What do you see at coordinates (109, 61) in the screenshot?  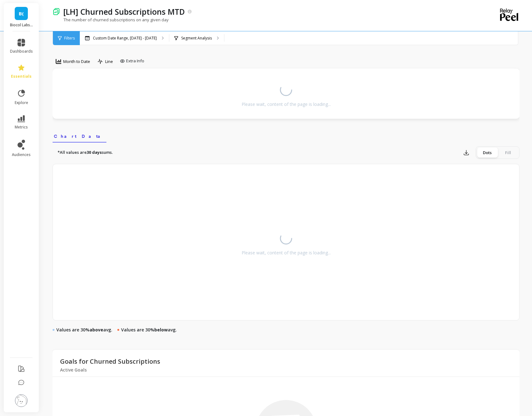 I see `span: Line` at bounding box center [109, 61].